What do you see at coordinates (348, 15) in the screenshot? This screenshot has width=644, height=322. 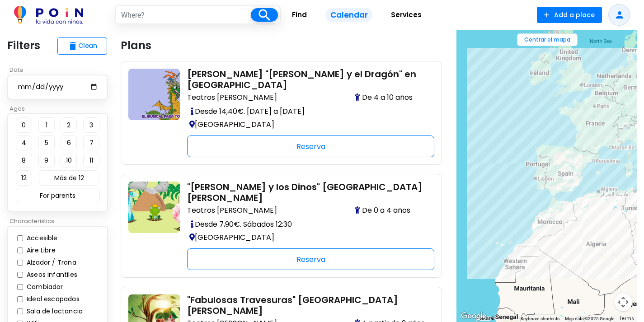 I see `a: Calendar` at bounding box center [348, 15].